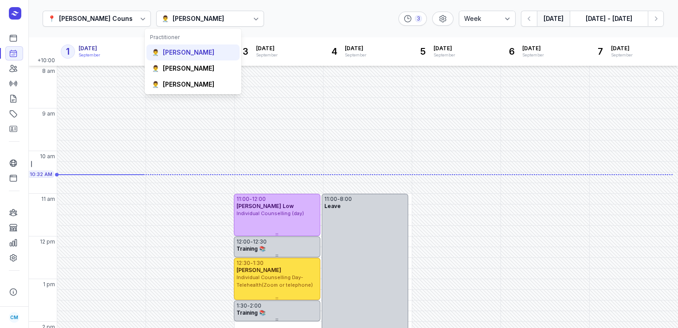 Image resolution: width=678 pixels, height=328 pixels. Describe the element at coordinates (68, 52) in the screenshot. I see `div: 1` at that location.